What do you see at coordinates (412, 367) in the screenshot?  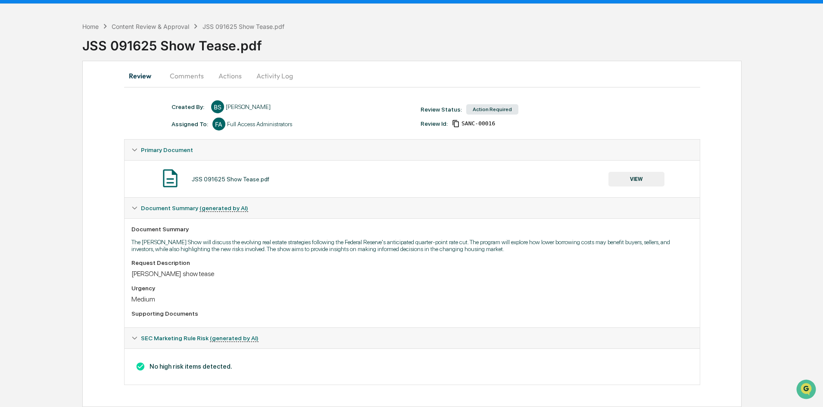 I see `h3: No high risk items detected.` at bounding box center [412, 367].